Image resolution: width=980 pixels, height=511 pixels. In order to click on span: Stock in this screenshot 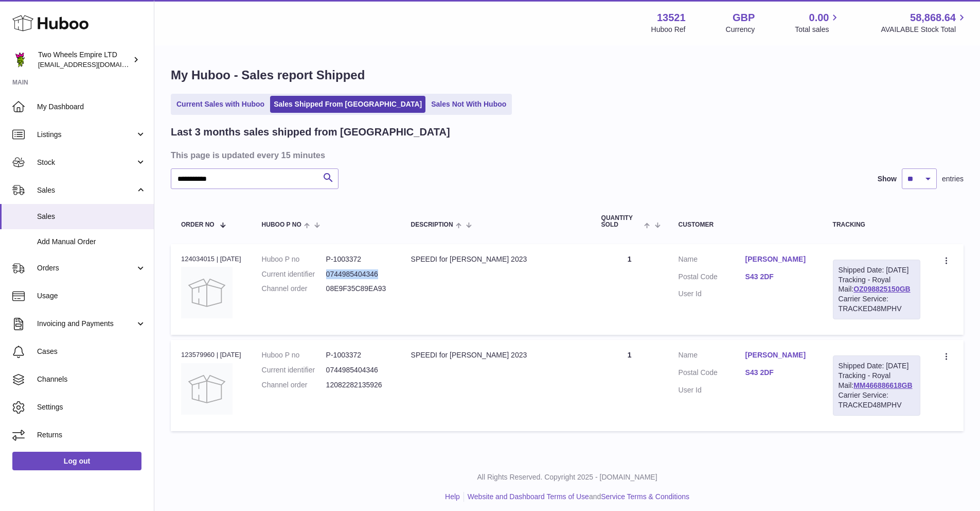, I will do `click(86, 162)`.